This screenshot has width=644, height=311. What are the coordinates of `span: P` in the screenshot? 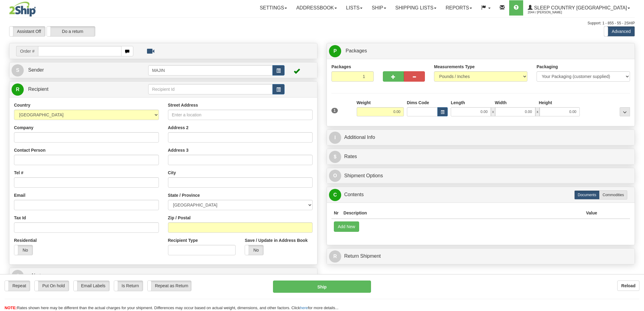 It's located at (335, 51).